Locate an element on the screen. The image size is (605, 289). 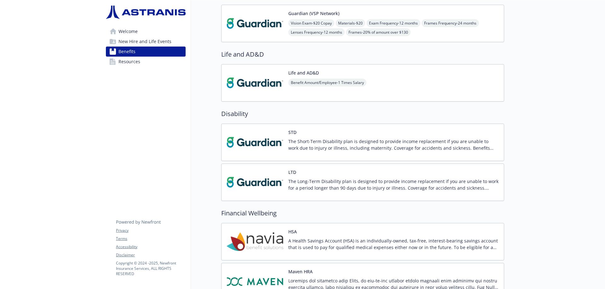
h2: Disability is located at coordinates (363, 114).